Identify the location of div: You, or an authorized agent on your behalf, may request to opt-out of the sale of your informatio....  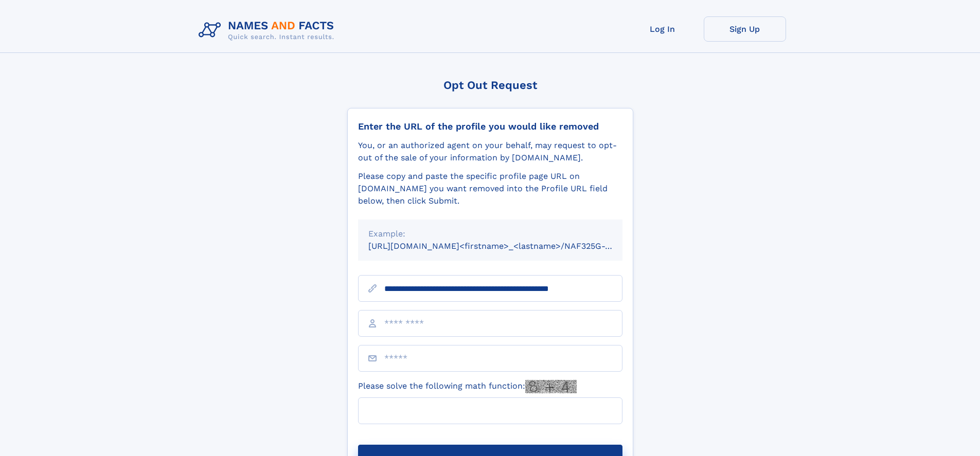
(490, 152).